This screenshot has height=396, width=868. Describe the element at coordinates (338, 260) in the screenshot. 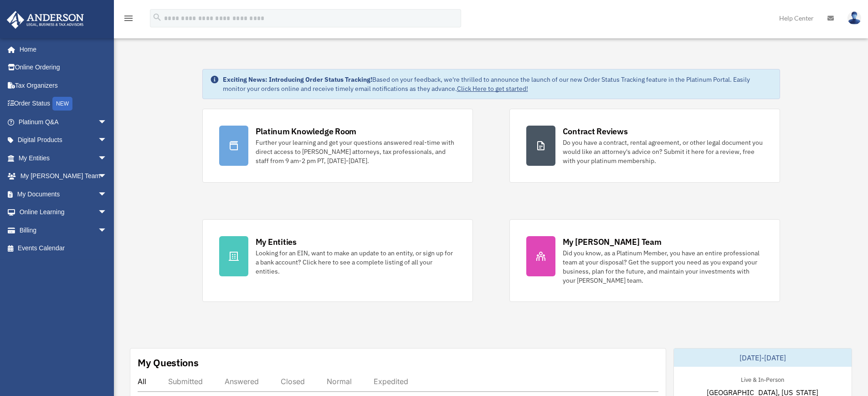

I see `a: My Entities Looking for an EIN, want to make an update to an entity, or sign up for a bank accoun...` at that location.